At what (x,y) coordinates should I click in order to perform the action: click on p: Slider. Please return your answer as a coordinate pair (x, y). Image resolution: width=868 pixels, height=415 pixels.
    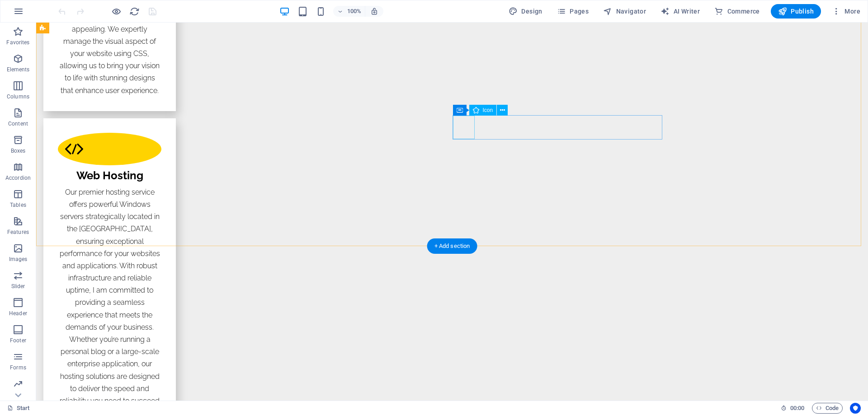
    Looking at the image, I should click on (19, 286).